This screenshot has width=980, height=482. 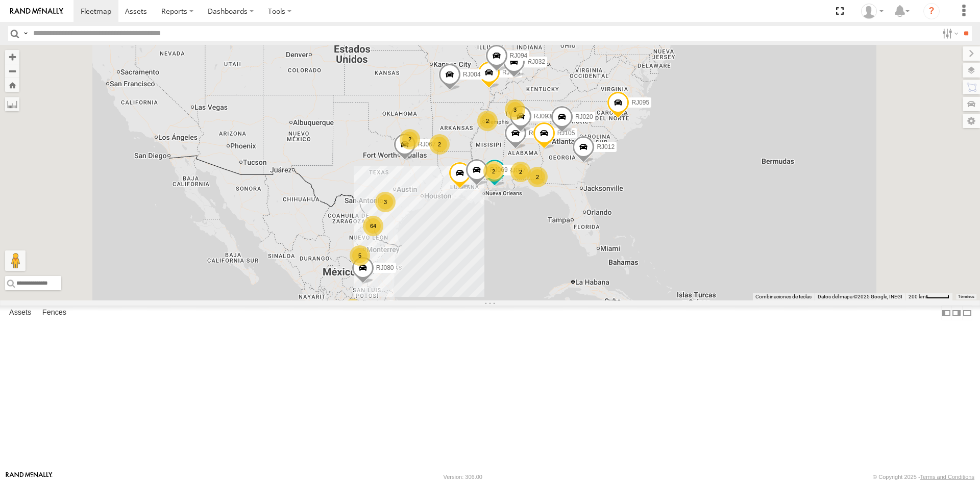 I want to click on img: rand-logo.svg, so click(x=37, y=11).